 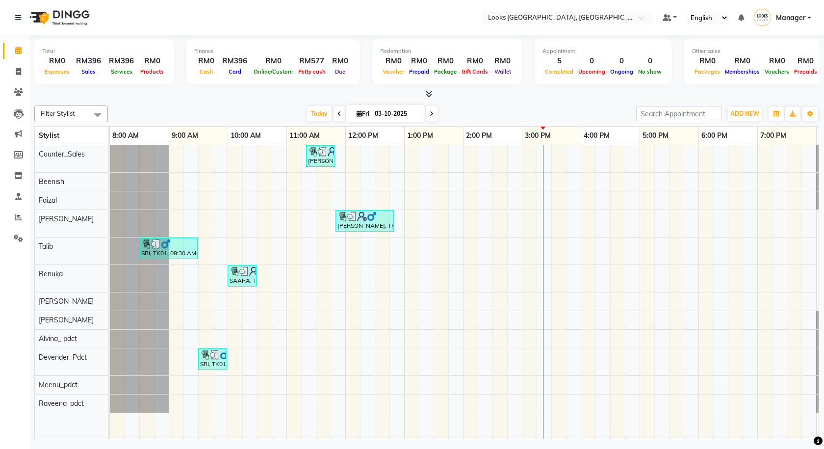 I want to click on span: Petty cash, so click(x=312, y=72).